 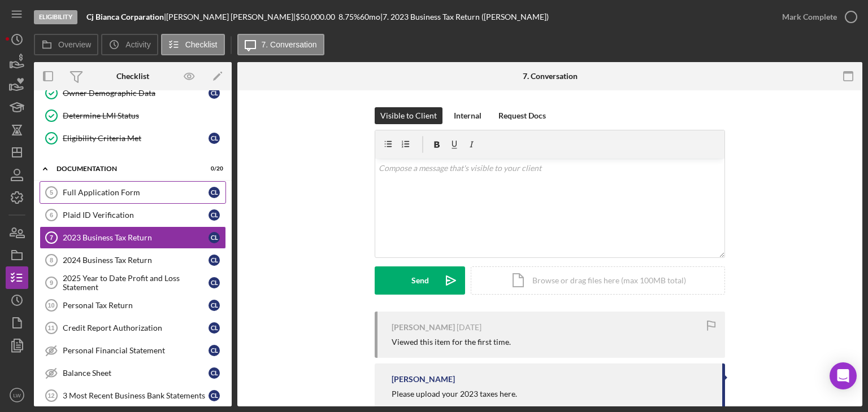 What do you see at coordinates (51, 237) in the screenshot?
I see `tspan: 7` at bounding box center [51, 237].